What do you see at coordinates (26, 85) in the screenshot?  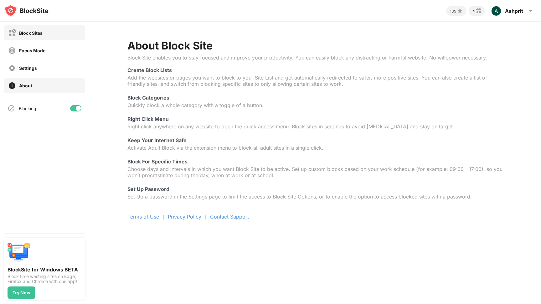 I see `div: About` at bounding box center [26, 85].